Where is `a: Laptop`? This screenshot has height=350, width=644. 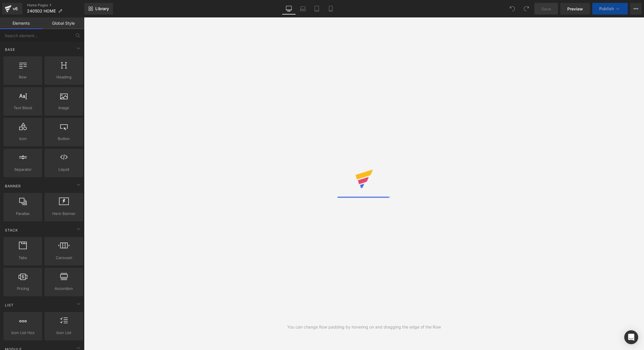 a: Laptop is located at coordinates (303, 8).